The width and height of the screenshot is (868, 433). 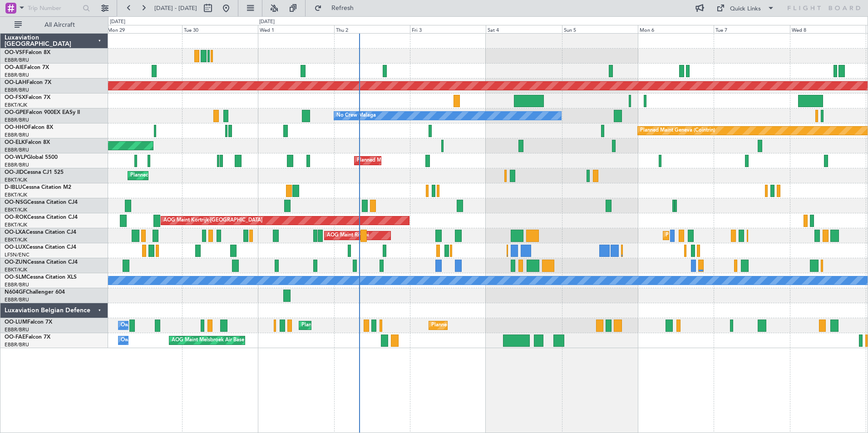 I want to click on a: OO-NSGCessna Citation CJ4, so click(x=41, y=203).